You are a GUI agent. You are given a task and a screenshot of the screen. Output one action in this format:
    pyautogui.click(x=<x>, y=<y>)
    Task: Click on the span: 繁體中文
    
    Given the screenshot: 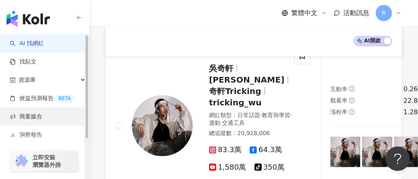 What is the action you would take?
    pyautogui.click(x=305, y=13)
    